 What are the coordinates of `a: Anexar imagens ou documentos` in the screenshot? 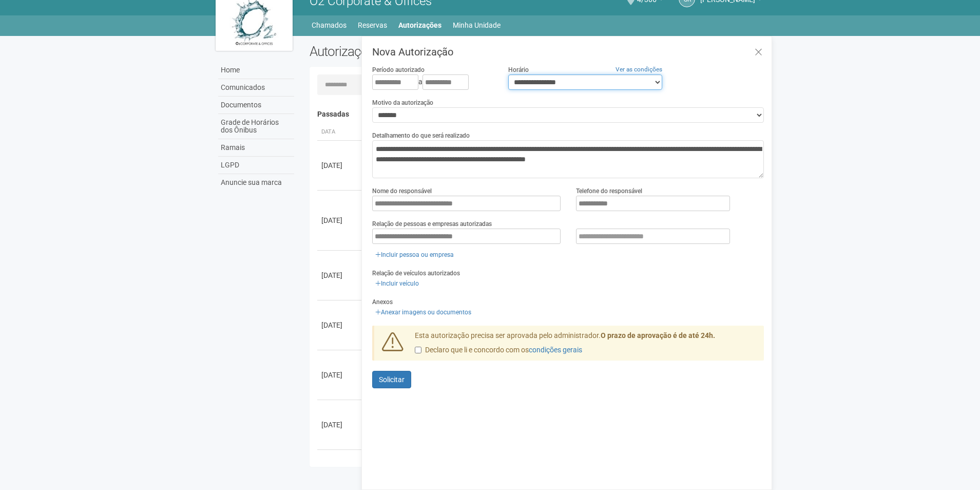 It's located at (423, 312).